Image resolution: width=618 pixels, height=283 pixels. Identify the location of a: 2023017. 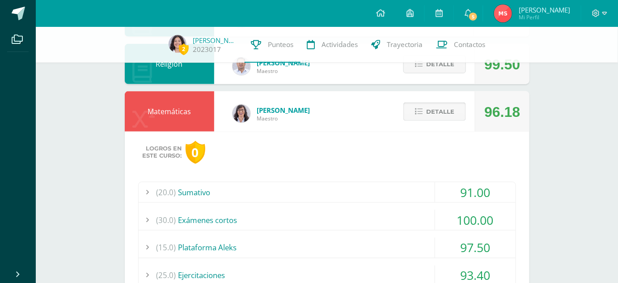
(207, 49).